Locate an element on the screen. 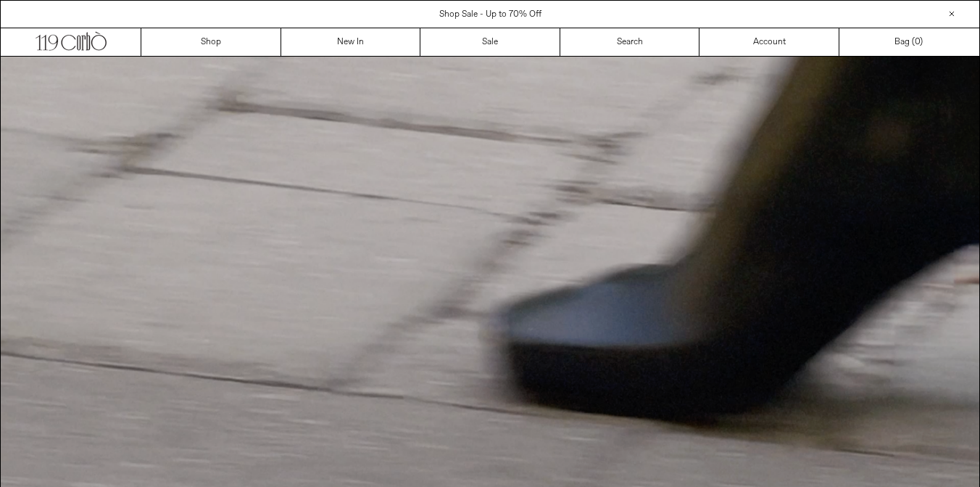  span: 0 is located at coordinates (917, 42).